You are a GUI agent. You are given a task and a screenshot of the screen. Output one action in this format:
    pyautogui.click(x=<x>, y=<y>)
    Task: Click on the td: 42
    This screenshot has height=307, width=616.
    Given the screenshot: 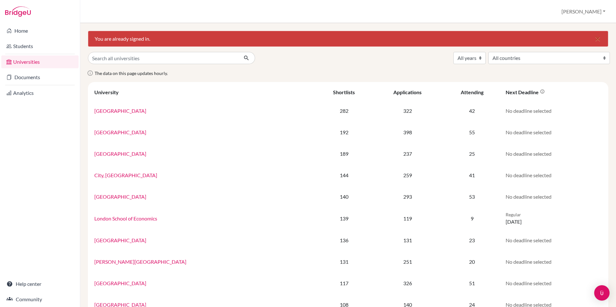 What is the action you would take?
    pyautogui.click(x=472, y=111)
    